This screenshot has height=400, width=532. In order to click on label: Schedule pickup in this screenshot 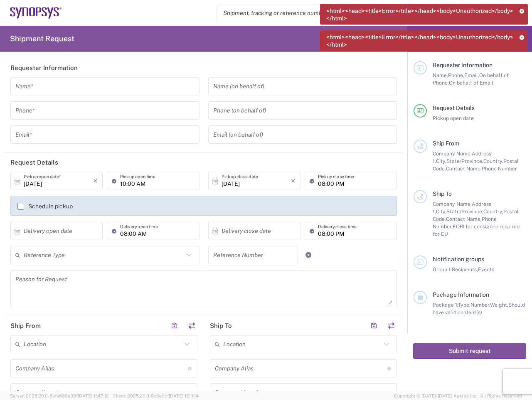, I will do `click(45, 206)`.